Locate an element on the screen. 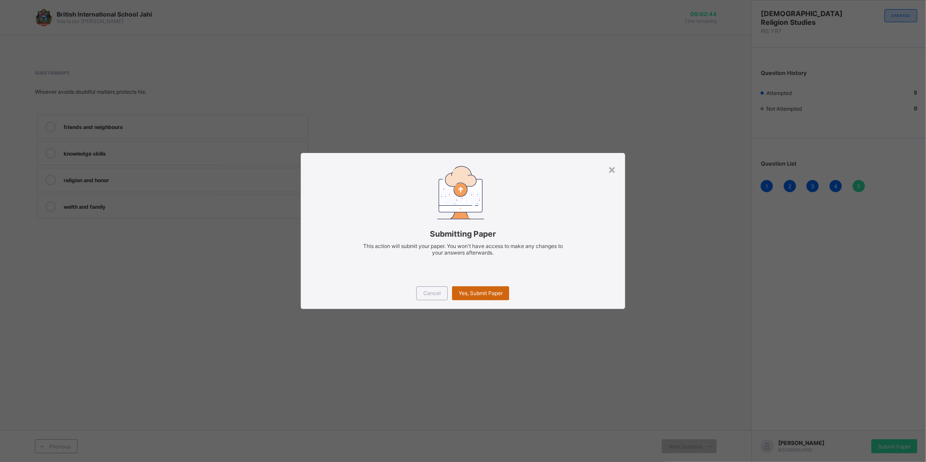 This screenshot has height=462, width=926. img: submitting-paper.7509aad6ec86be490e328e6d2a33d40a.svg is located at coordinates (461, 192).